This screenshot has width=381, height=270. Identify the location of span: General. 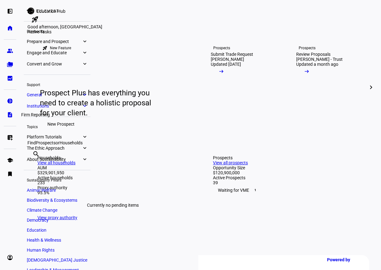
(54, 95).